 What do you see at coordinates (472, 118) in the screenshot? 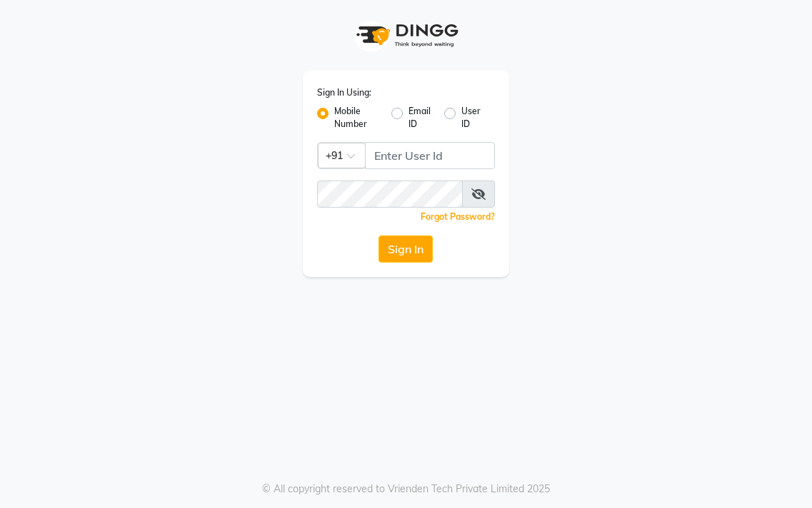
I see `label: User ID` at bounding box center [472, 118].